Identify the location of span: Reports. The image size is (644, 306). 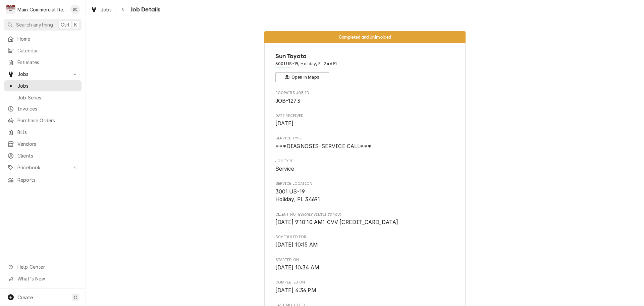
(48, 180).